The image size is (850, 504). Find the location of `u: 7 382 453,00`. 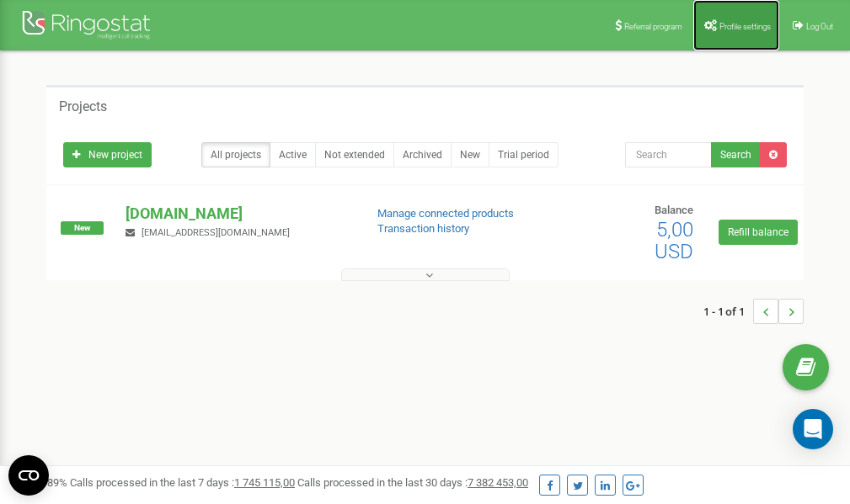

u: 7 382 453,00 is located at coordinates (498, 483).